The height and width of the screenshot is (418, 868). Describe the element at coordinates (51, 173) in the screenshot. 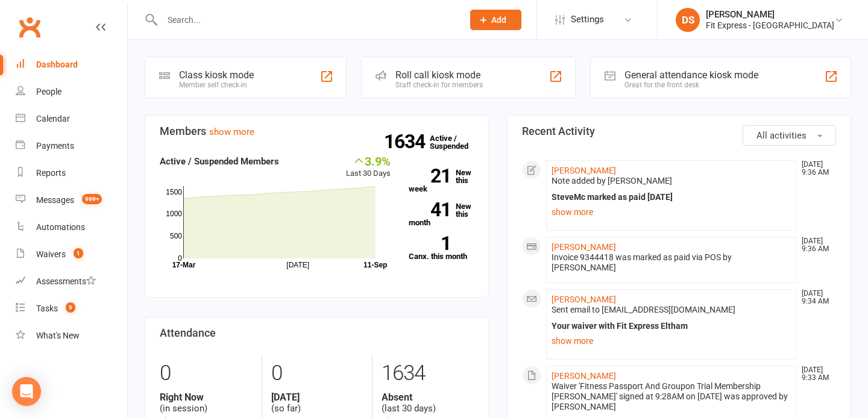

I see `div: Reports` at that location.